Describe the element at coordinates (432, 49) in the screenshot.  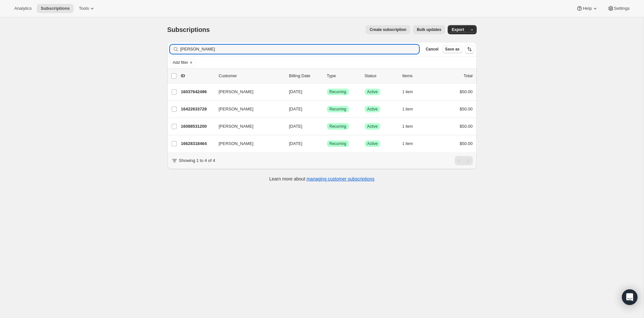
I see `span: Cancel` at that location.